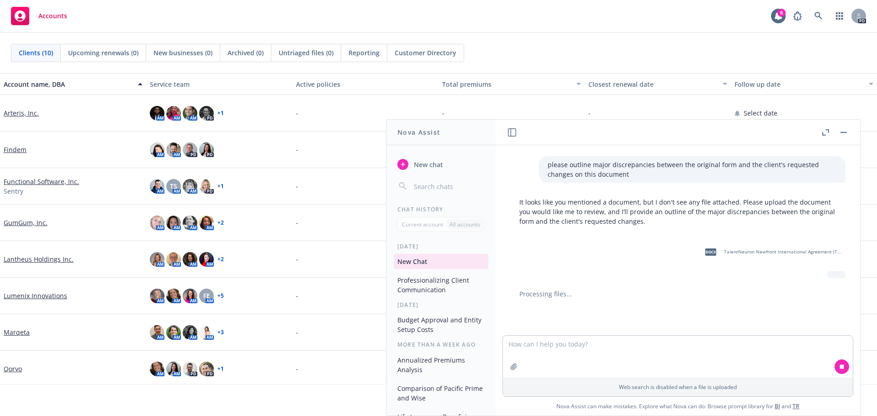  What do you see at coordinates (678, 294) in the screenshot?
I see `div: Processing files...` at bounding box center [678, 294].